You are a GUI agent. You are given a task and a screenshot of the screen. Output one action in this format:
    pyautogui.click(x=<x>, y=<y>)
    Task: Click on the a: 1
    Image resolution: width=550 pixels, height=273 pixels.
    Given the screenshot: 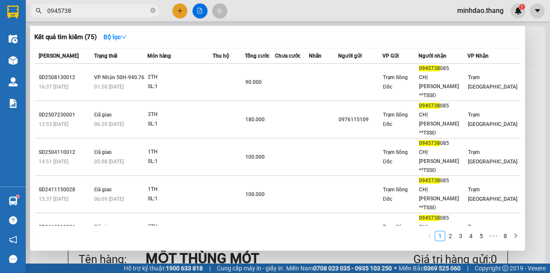 What is the action you would take?
    pyautogui.click(x=440, y=236)
    